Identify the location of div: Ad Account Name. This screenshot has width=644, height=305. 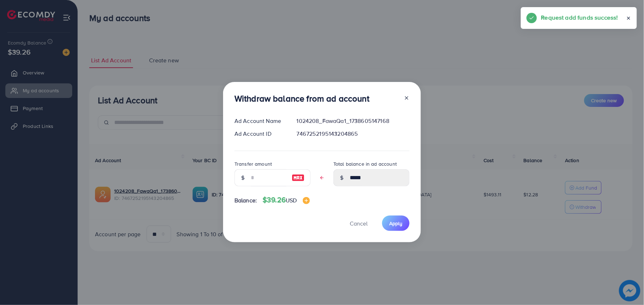
(260, 121).